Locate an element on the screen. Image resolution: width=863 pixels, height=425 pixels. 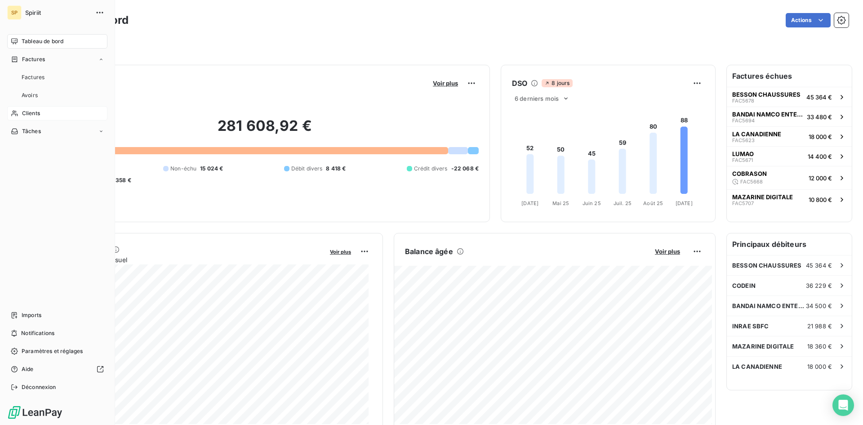
button: LA CANADIENNEFAC562318 000 € is located at coordinates (789, 136).